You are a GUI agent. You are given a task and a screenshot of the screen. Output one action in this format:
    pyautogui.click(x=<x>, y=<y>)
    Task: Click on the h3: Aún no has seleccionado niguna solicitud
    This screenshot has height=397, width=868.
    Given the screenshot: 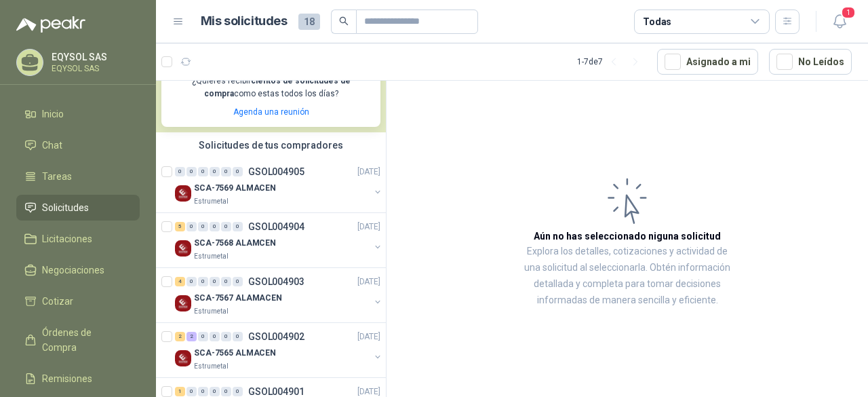 What is the action you would take?
    pyautogui.click(x=627, y=236)
    